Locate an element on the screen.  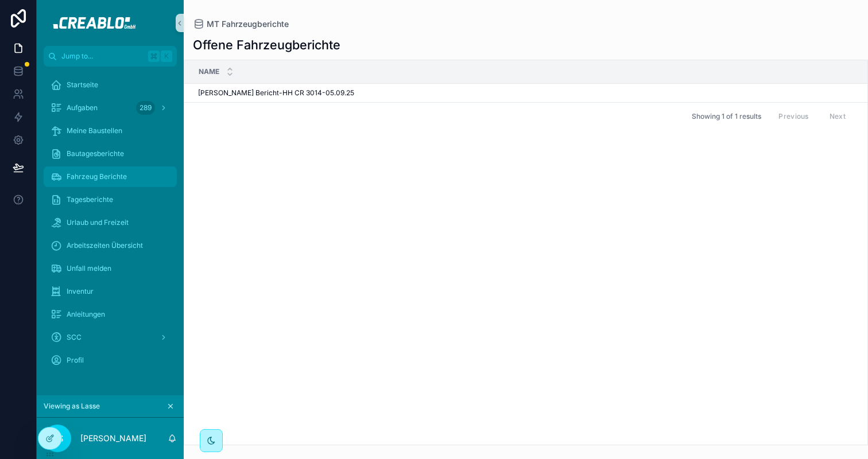
a: Aufgaben289 is located at coordinates (110, 108).